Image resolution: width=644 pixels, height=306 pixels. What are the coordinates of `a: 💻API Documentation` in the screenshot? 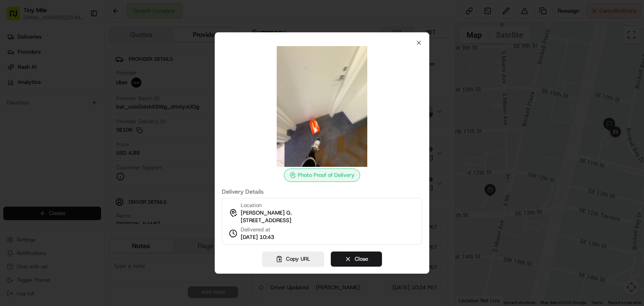 It's located at (103, 126).